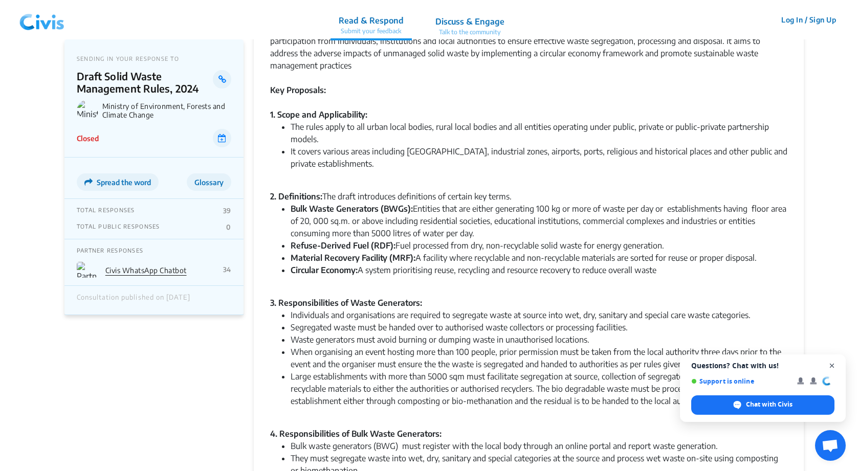 This screenshot has width=858, height=471. Describe the element at coordinates (763, 366) in the screenshot. I see `span: Questions? Chat with us!` at that location.